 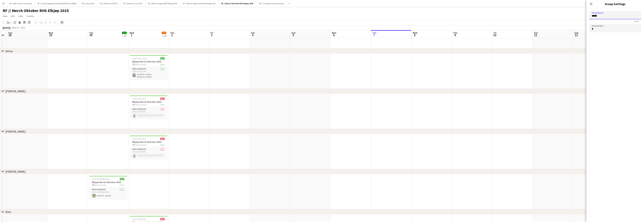 What do you see at coordinates (374, 35) in the screenshot?
I see `span: 7` at bounding box center [374, 35].